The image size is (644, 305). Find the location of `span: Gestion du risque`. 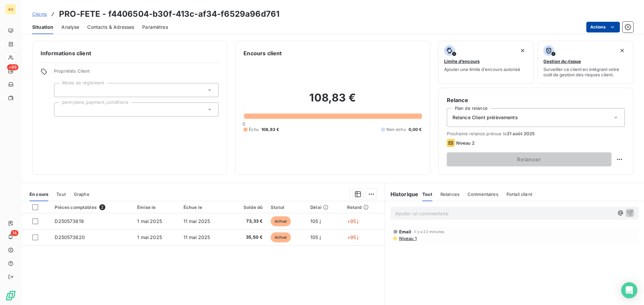

span: Gestion du risque is located at coordinates (562, 62).